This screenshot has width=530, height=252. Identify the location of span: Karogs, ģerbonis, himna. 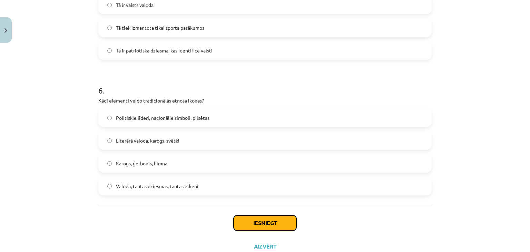
(141, 163).